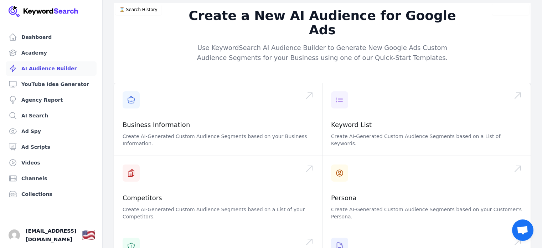 The height and width of the screenshot is (248, 542). What do you see at coordinates (51, 131) in the screenshot?
I see `a: Ad Spy` at bounding box center [51, 131].